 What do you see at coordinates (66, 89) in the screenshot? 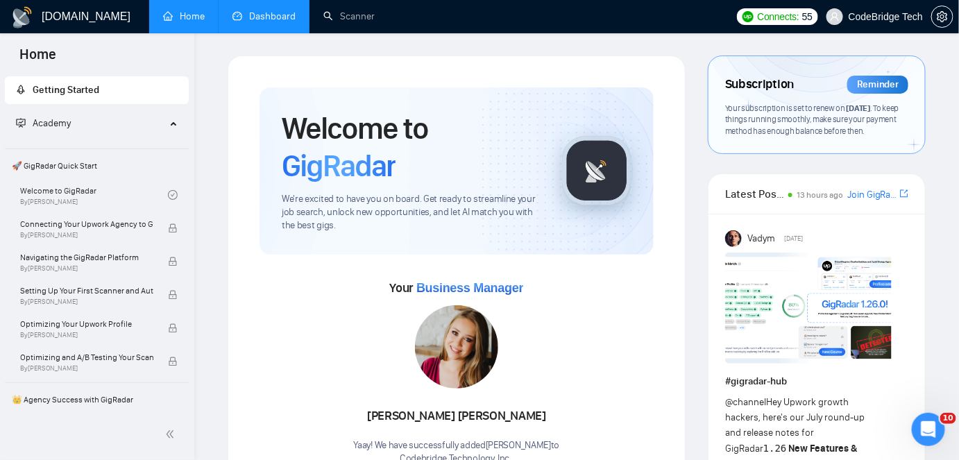
I see `span: Getting Started` at bounding box center [66, 89].